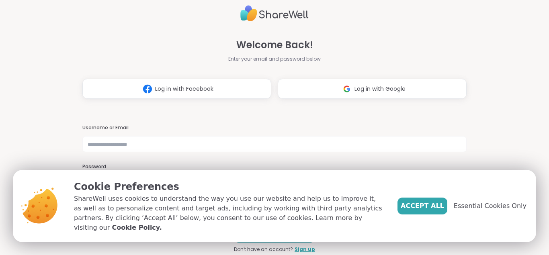 The image size is (549, 255). Describe the element at coordinates (275, 167) in the screenshot. I see `h3: Password` at that location.